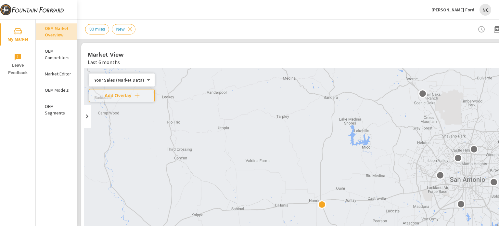  Describe the element at coordinates (18, 49) in the screenshot. I see `div: nav menu` at that location.